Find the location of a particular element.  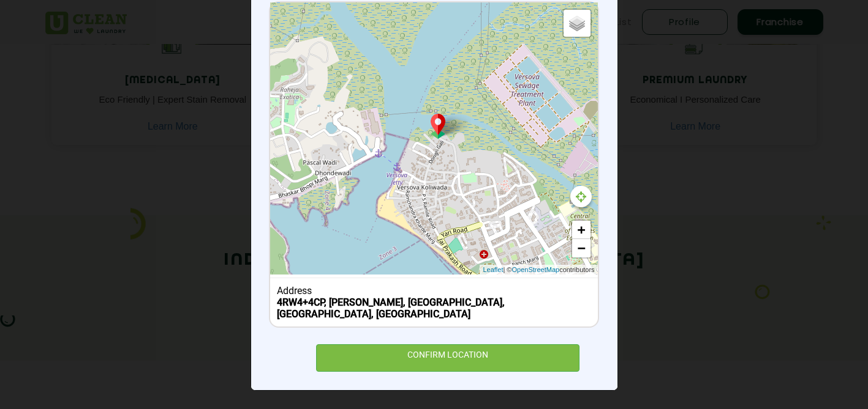

a: Zoom out is located at coordinates (581, 249).